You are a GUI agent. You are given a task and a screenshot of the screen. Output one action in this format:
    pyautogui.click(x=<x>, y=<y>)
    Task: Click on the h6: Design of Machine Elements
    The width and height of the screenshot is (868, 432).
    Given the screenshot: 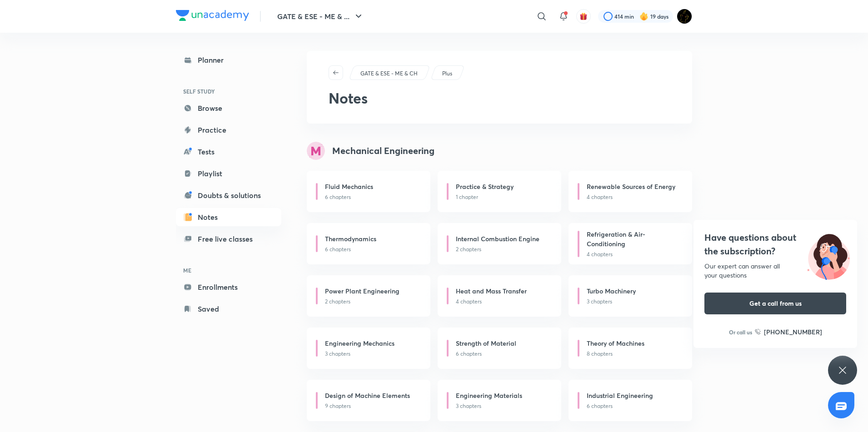 What is the action you would take?
    pyautogui.click(x=368, y=395)
    